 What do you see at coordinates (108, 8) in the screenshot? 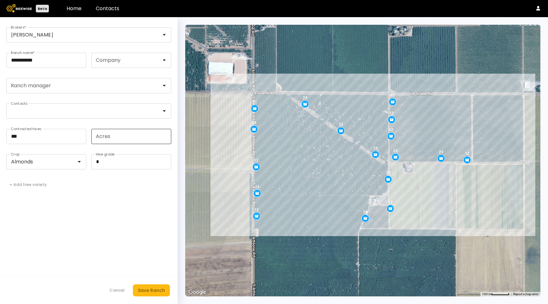
I see `a: Contacts` at bounding box center [108, 8].